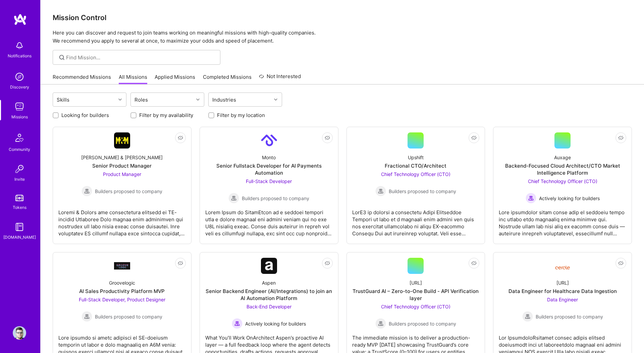 The width and height of the screenshot is (644, 353). What do you see at coordinates (269, 295) in the screenshot?
I see `div: Senior Backend Engineer (AI/Integrations) to join an AI Automation Platform` at bounding box center [269, 295].